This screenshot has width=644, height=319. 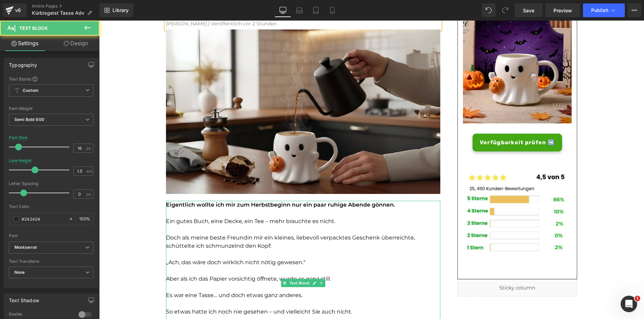 What do you see at coordinates (89, 171) in the screenshot?
I see `span: em` at bounding box center [89, 171].